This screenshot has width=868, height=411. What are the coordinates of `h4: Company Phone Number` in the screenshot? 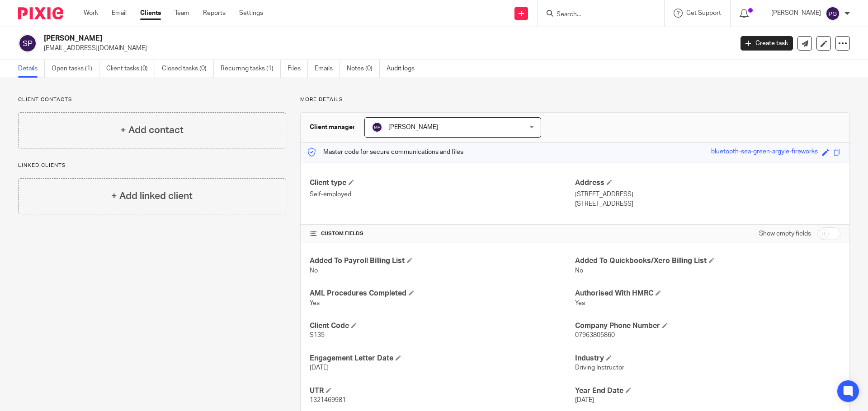 It's located at (707, 326).